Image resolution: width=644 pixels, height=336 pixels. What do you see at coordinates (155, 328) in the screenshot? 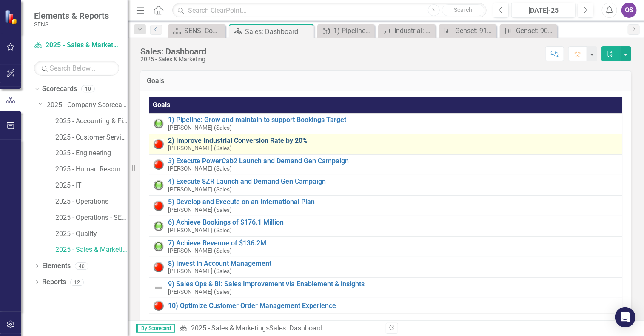
I see `span: By Scorecard` at bounding box center [155, 328].